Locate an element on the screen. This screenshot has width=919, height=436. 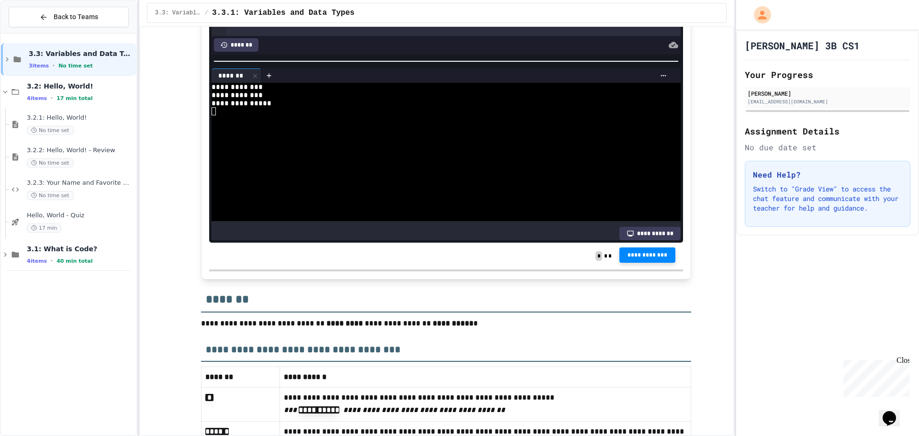
span: 3 items is located at coordinates (39, 66).